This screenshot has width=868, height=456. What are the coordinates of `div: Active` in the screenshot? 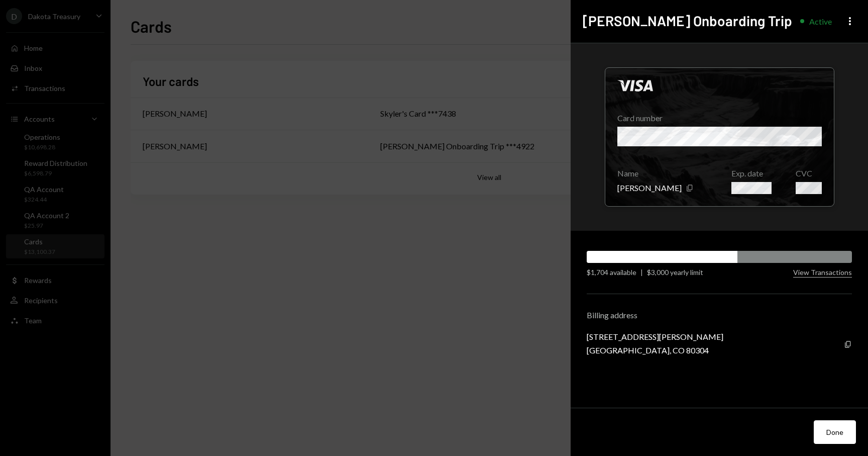 It's located at (821, 21).